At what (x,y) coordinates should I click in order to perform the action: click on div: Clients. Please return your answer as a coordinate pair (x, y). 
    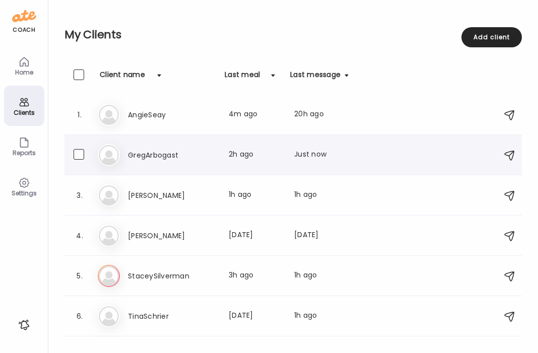
    Looking at the image, I should click on (24, 112).